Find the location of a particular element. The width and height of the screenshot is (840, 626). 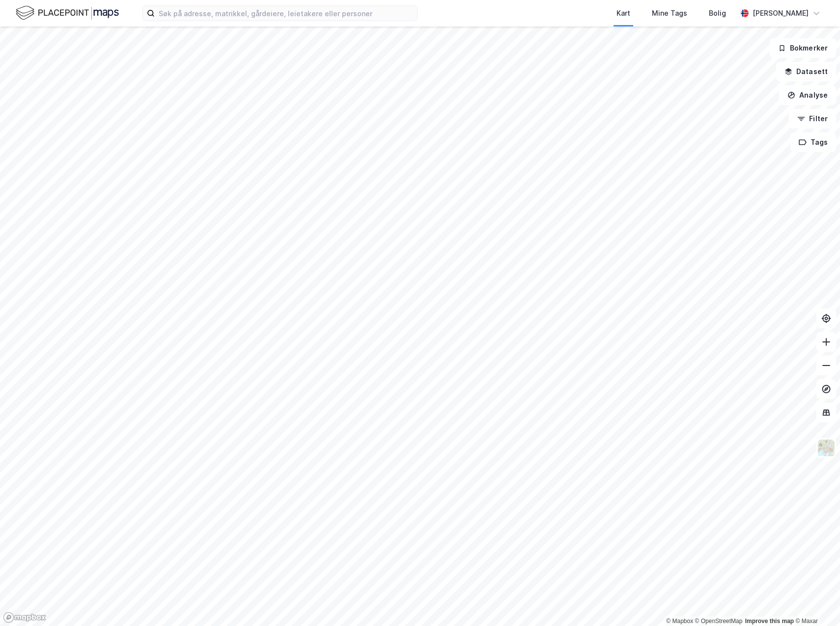

img: Z is located at coordinates (826, 448).